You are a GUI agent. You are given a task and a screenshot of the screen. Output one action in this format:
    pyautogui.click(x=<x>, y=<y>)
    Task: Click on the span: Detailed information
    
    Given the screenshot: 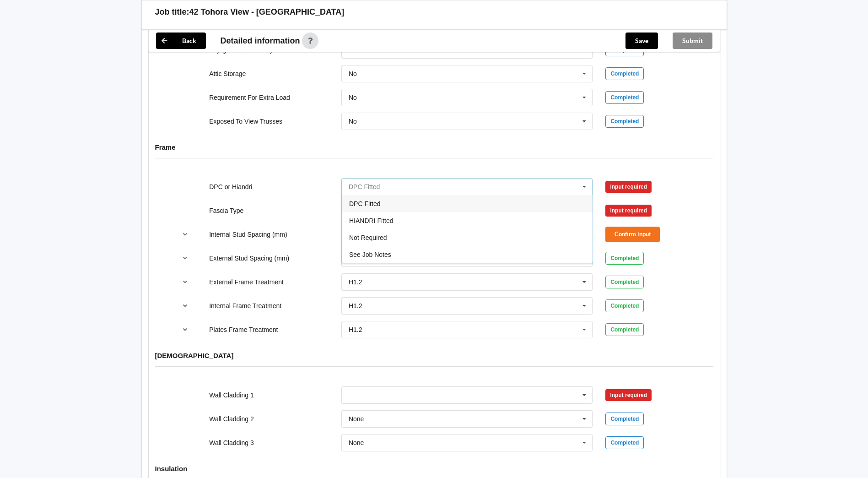 What is the action you would take?
    pyautogui.click(x=260, y=41)
    